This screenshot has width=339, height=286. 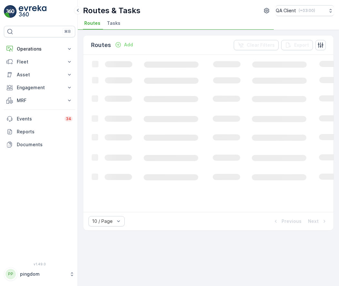 I want to click on span: Tasks, so click(x=114, y=23).